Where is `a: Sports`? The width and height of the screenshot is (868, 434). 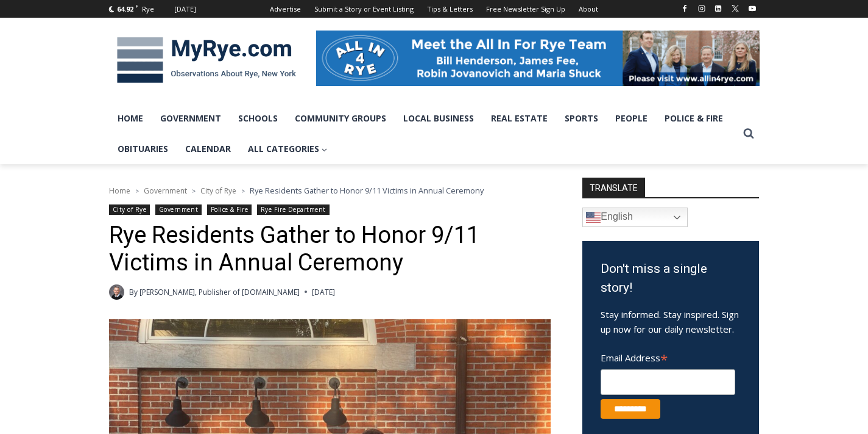 a: Sports is located at coordinates (582, 119).